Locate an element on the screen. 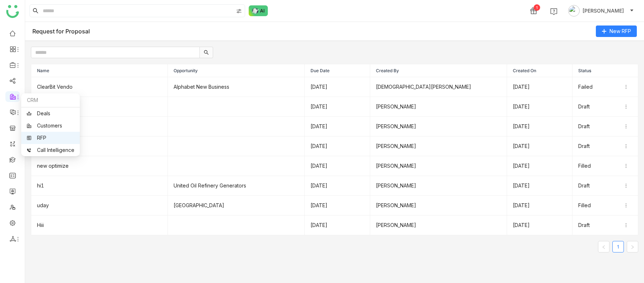 The width and height of the screenshot is (644, 283). img: logo is located at coordinates (12, 12).